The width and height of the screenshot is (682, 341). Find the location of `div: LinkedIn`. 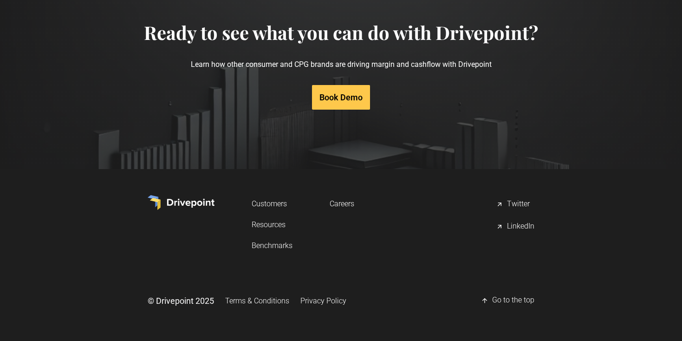

div: LinkedIn is located at coordinates (520, 227).